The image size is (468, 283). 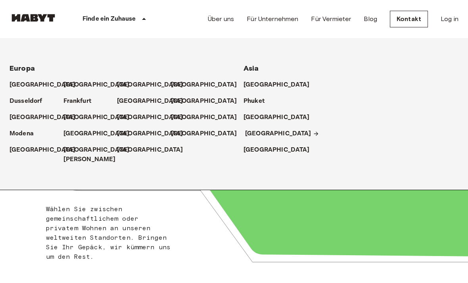 What do you see at coordinates (77, 101) in the screenshot?
I see `p: Frankfurt` at bounding box center [77, 101].